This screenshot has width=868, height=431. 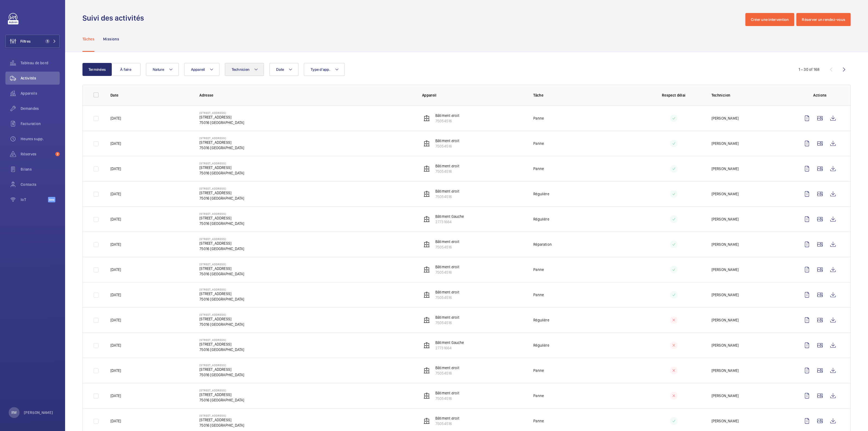 What do you see at coordinates (306, 95) in the screenshot?
I see `p: Adresse` at bounding box center [306, 95].